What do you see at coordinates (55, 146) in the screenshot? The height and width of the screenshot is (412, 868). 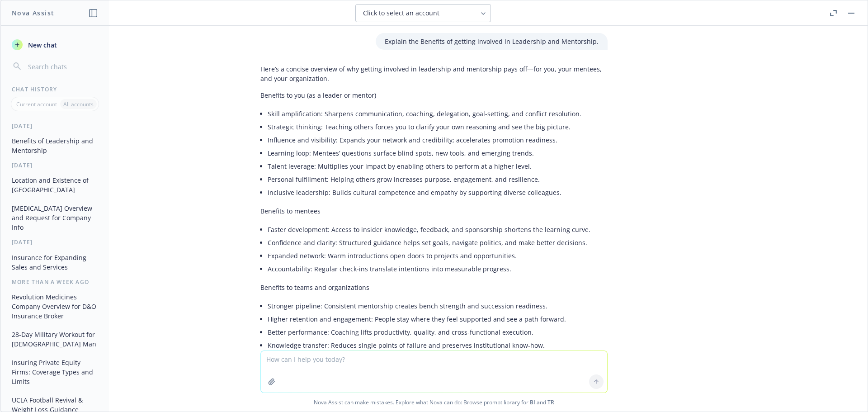 I see `button: Benefits of Leadership and Mentorship` at bounding box center [55, 146].